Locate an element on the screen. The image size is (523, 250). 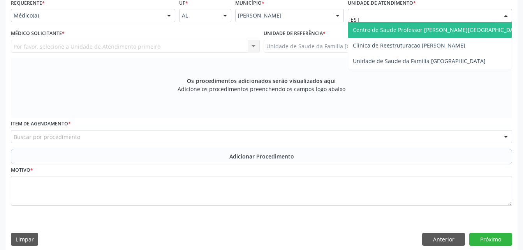
label: Item de agendamento is located at coordinates (41, 124).